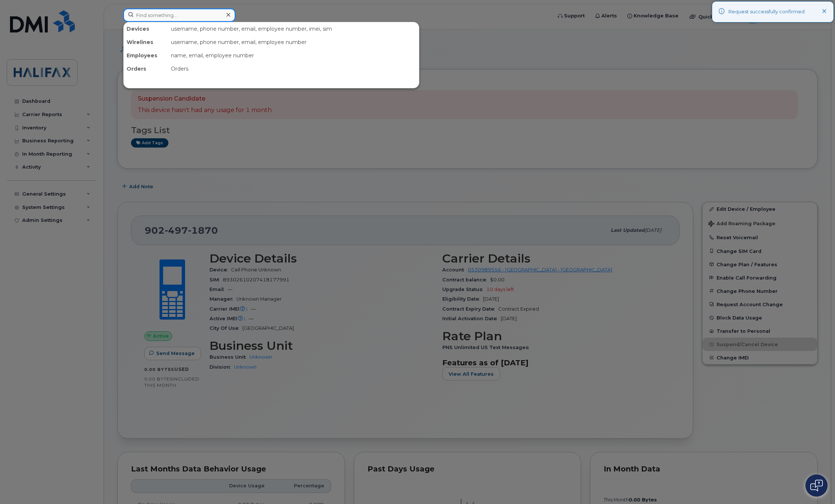 This screenshot has width=835, height=504. Describe the element at coordinates (294, 29) in the screenshot. I see `div: username, phone number, email, employee number, imei, sim` at that location.